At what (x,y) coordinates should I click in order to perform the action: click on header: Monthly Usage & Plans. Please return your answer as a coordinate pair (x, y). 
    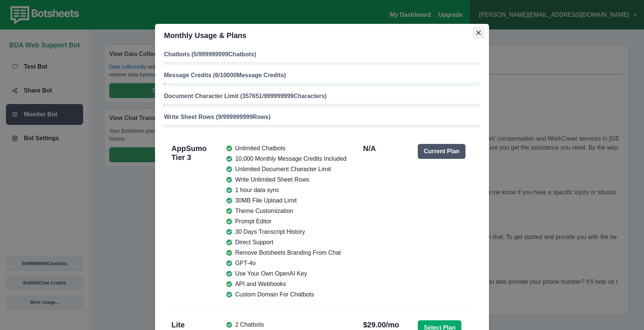
    Looking at the image, I should click on (322, 36).